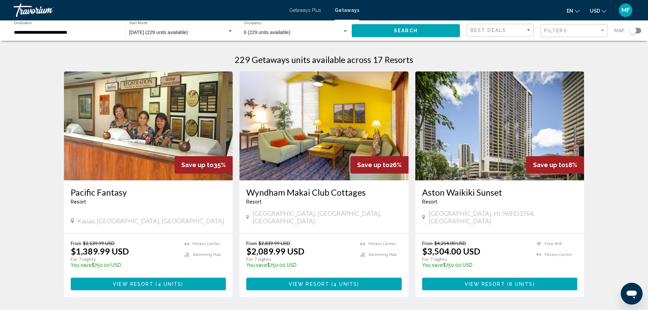 This screenshot has width=648, height=310. What do you see at coordinates (305, 10) in the screenshot?
I see `span: Getaways Plus` at bounding box center [305, 10].